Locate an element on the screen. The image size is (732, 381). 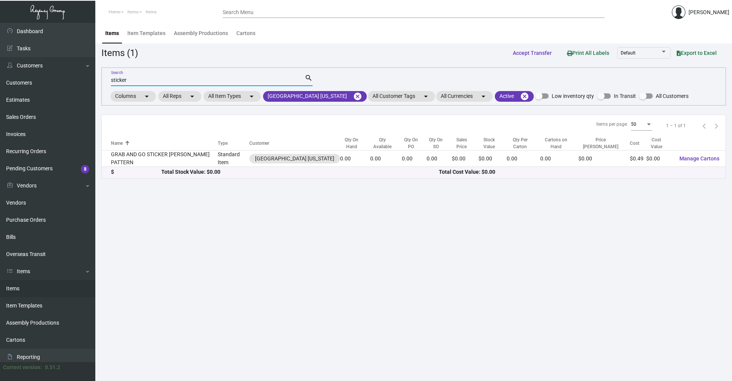
mat-chip: Active is located at coordinates (514, 96).